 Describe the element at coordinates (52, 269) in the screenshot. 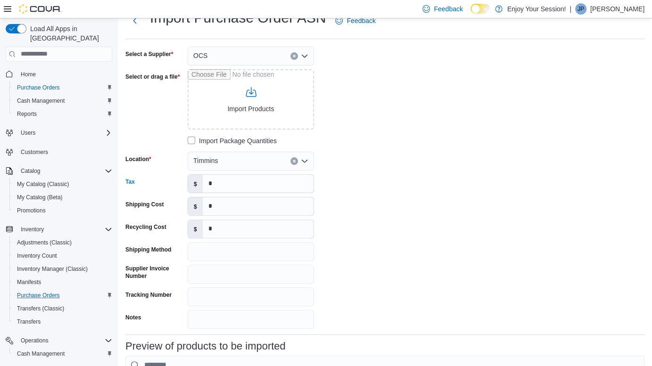

I see `a: Inventory Manager (Classic)` at that location.